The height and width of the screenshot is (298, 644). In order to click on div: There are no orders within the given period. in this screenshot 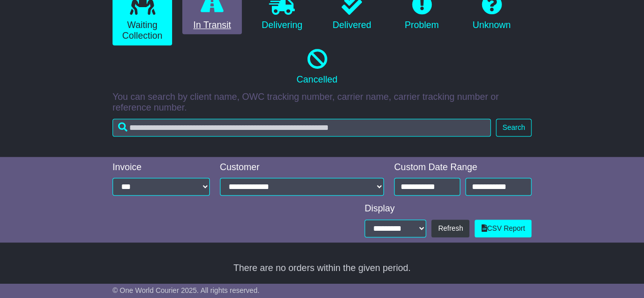, I will do `click(322, 268)`.